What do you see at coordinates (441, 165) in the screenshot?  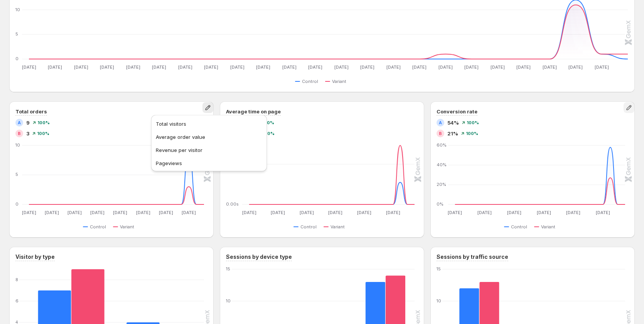 I see `text: 40%` at bounding box center [441, 165].